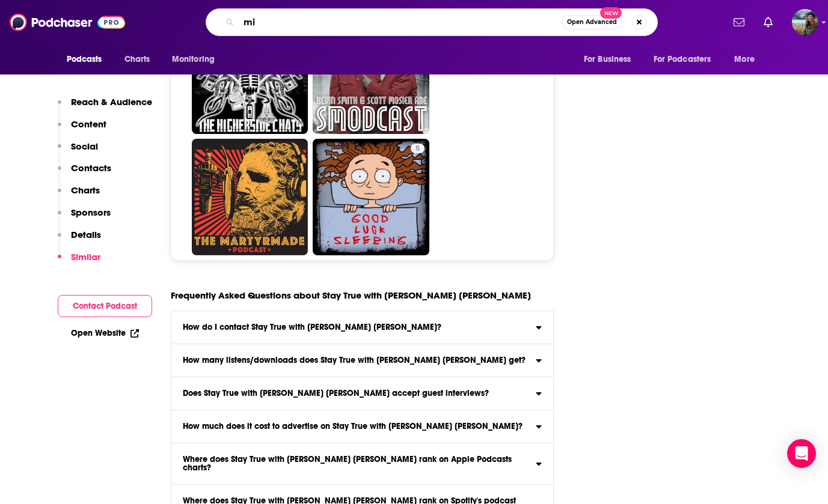 The image size is (828, 504). I want to click on a: 54, so click(371, 77).